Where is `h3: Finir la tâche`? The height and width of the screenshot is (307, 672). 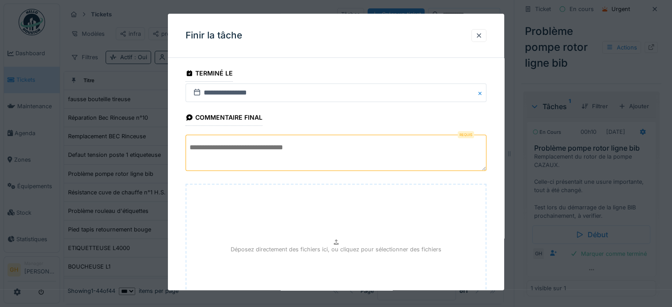
h3: Finir la tâche is located at coordinates (214, 35).